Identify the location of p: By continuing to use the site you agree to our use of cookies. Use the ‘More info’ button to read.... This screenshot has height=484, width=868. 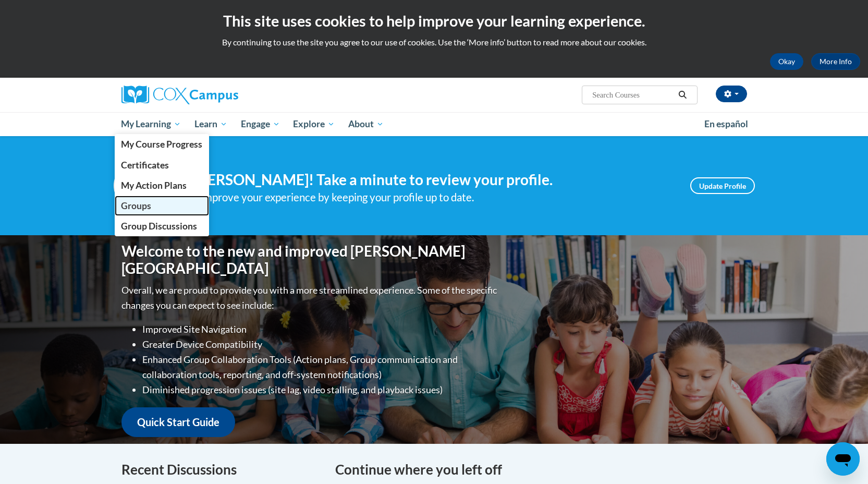
(434, 43).